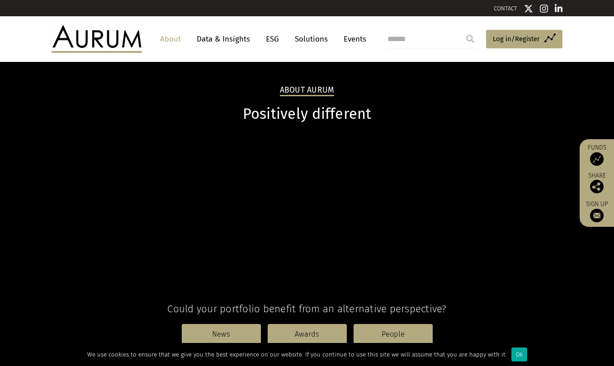  Describe the element at coordinates (307, 91) in the screenshot. I see `h2: About Aurum` at that location.